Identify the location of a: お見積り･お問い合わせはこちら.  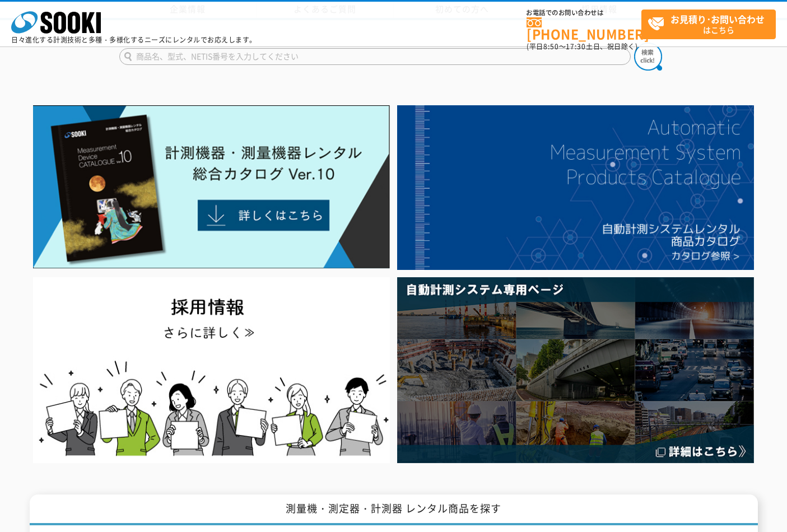
(708, 24).